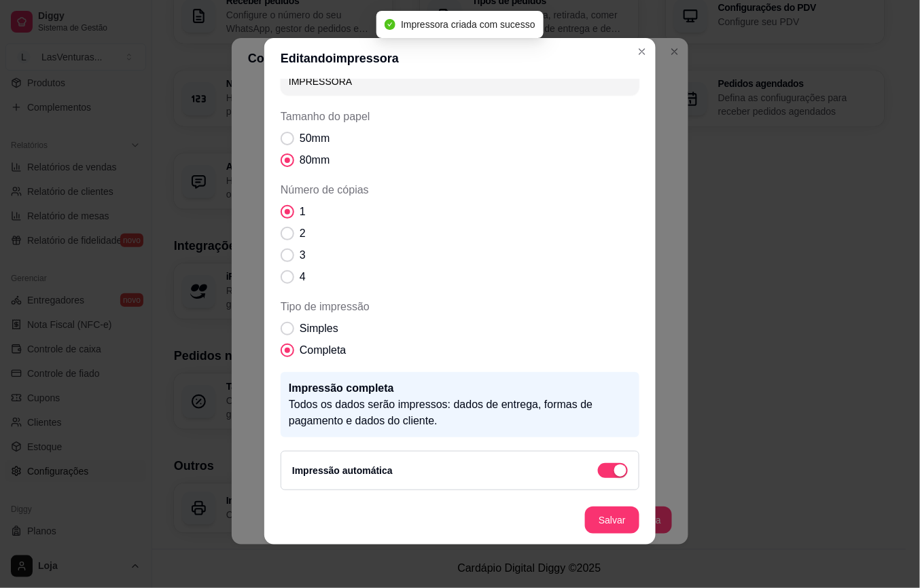 This screenshot has width=920, height=588. Describe the element at coordinates (315, 139) in the screenshot. I see `span: 50mm` at that location.